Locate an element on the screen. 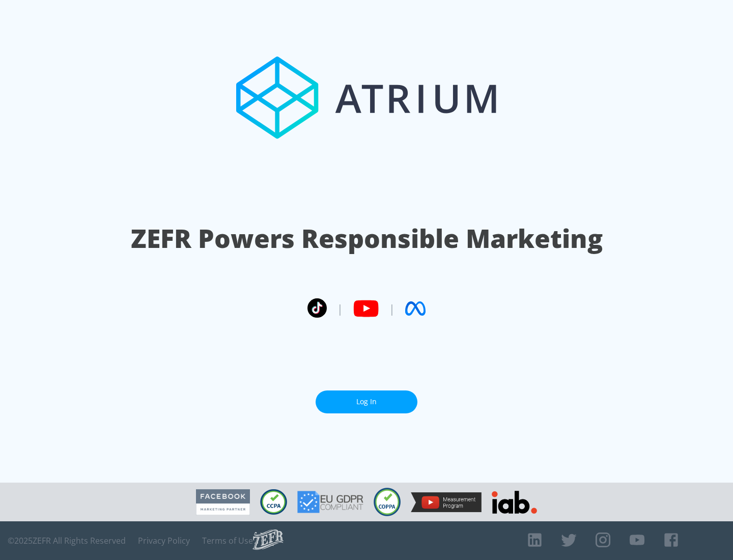  a: Privacy Policy is located at coordinates (164, 541).